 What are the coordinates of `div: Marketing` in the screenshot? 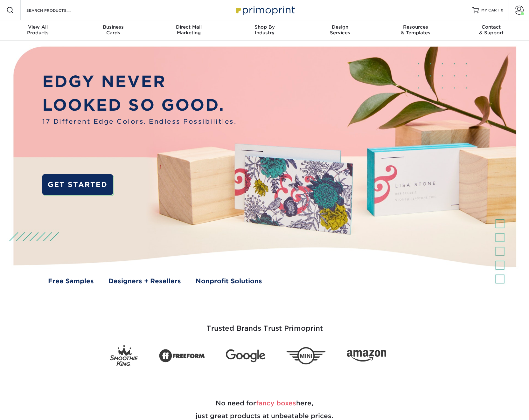 It's located at (189, 30).